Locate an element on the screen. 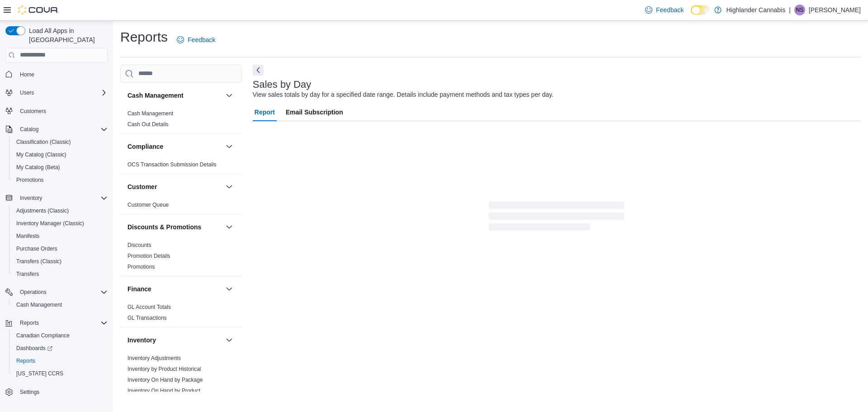 The width and height of the screenshot is (868, 412). a: GL Account Totals is located at coordinates (149, 307).